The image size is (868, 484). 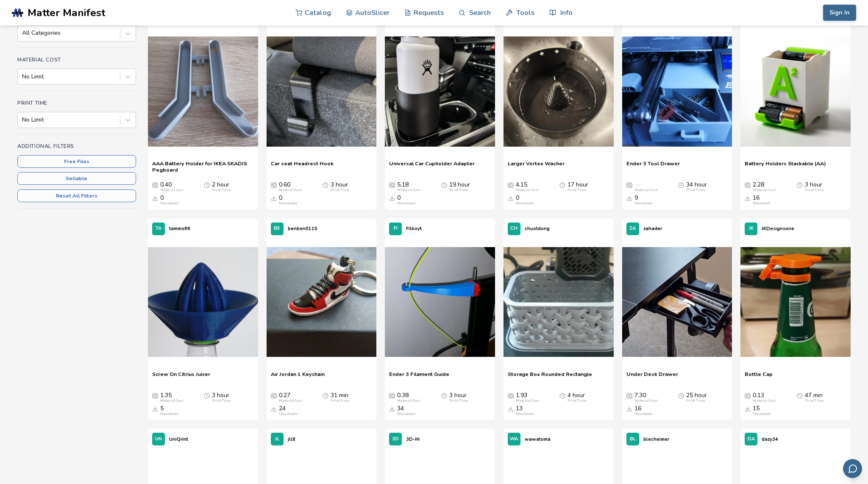 What do you see at coordinates (633, 439) in the screenshot?
I see `span: BL` at bounding box center [633, 439].